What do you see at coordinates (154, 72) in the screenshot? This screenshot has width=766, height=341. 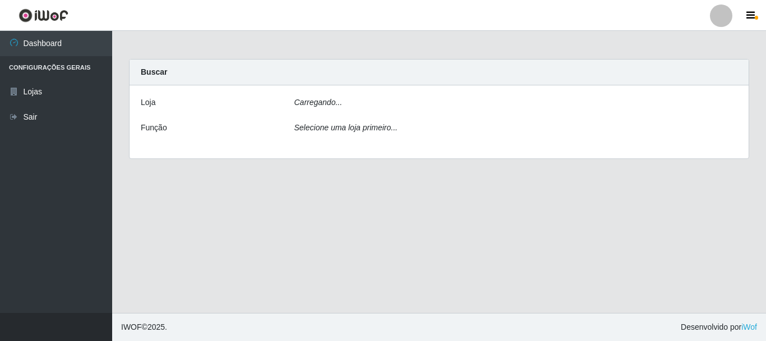 I see `strong: Buscar` at bounding box center [154, 72].